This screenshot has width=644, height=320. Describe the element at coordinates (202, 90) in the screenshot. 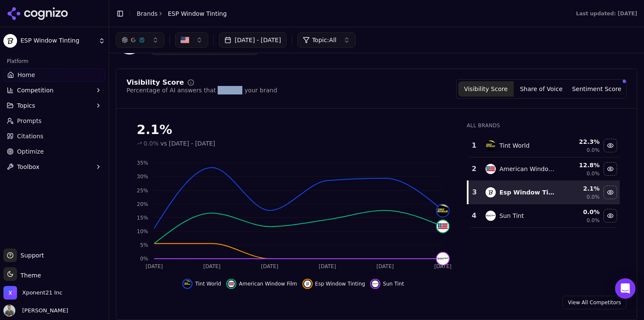

I see `div: Percentage of AI answers that mention your brand` at that location.